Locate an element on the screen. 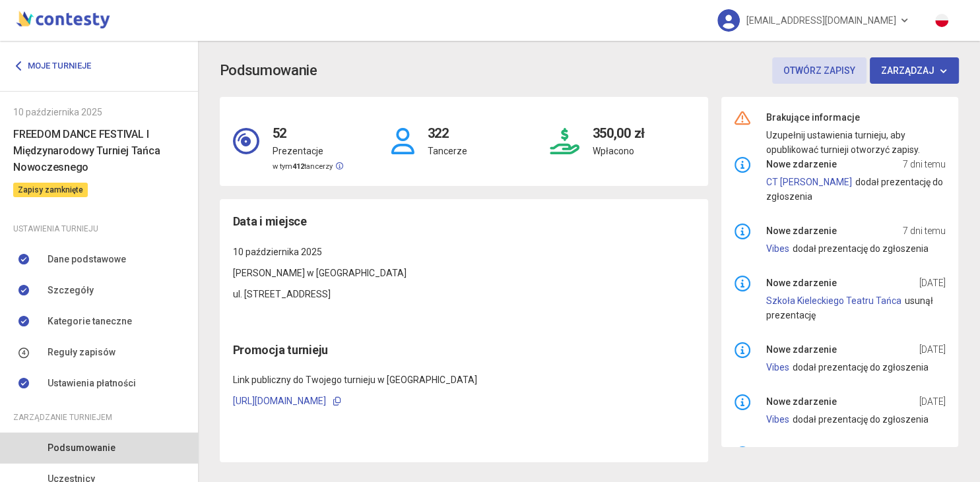 This screenshot has width=980, height=482. h6: FREEDOM DANCE FESTIVAL I Międzynarodowy Turniej Tańca Nowoczesnego is located at coordinates (99, 150).